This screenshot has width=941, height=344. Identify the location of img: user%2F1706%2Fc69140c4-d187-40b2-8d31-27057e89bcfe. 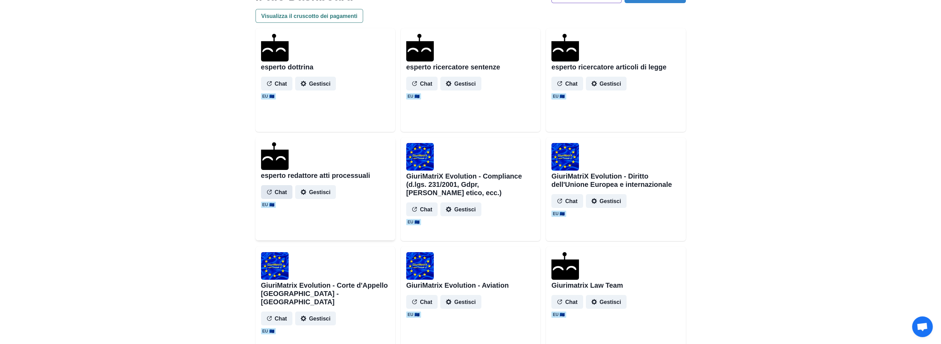
(420, 157).